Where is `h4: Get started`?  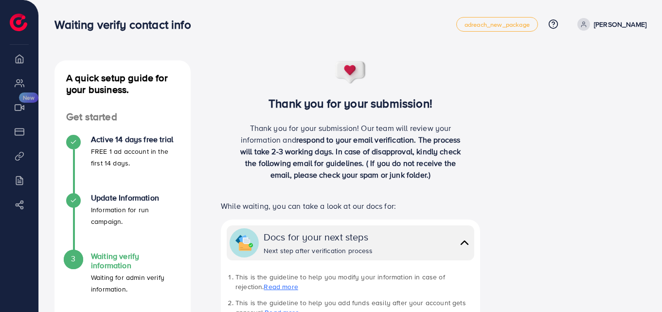
h4: Get started is located at coordinates (123, 117).